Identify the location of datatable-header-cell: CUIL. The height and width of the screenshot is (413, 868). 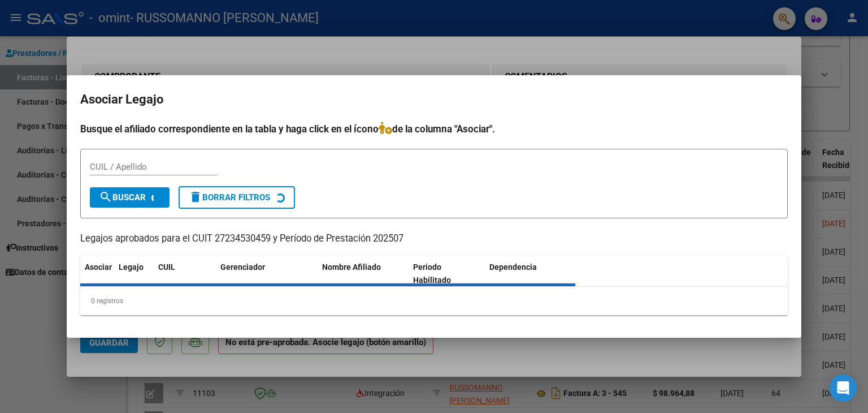
(185, 274).